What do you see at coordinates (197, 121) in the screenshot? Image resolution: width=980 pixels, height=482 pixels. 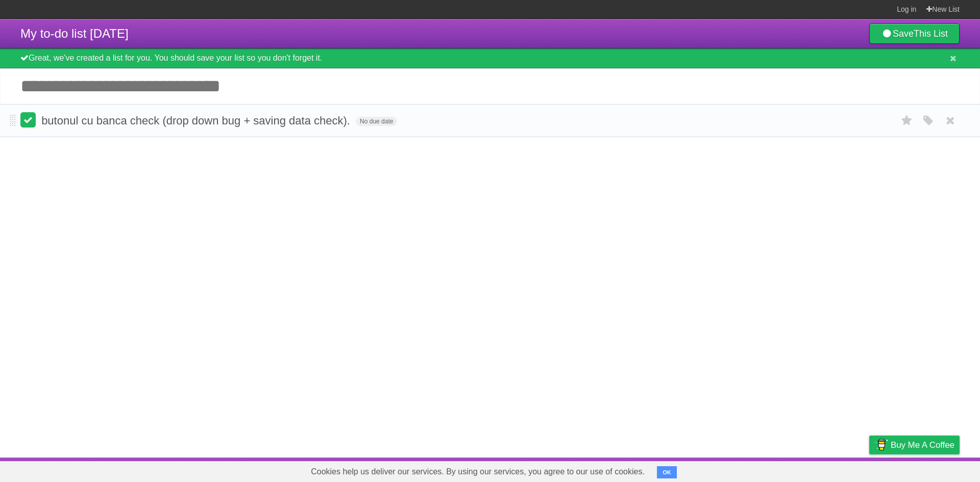 I see `span: butonul cu banca check (drop down bug + saving data check).` at bounding box center [197, 121].